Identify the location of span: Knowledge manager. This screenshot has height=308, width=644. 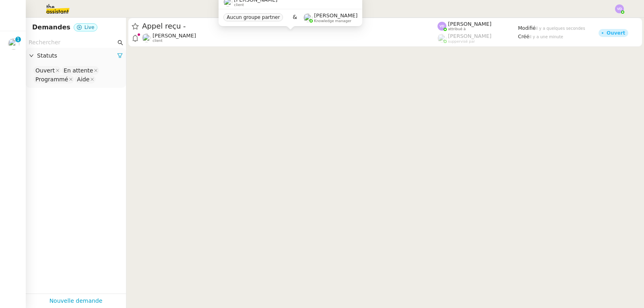
(333, 21).